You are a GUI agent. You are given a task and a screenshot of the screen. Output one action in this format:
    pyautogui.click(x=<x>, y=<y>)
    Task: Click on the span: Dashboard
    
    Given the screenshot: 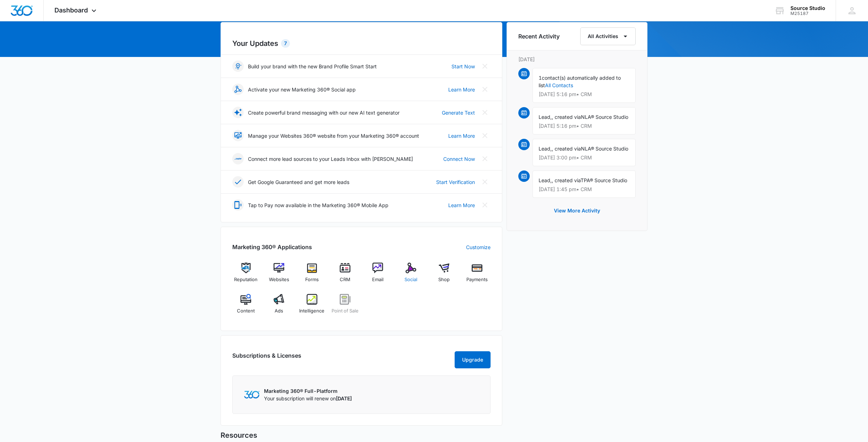 What is the action you would take?
    pyautogui.click(x=71, y=10)
    